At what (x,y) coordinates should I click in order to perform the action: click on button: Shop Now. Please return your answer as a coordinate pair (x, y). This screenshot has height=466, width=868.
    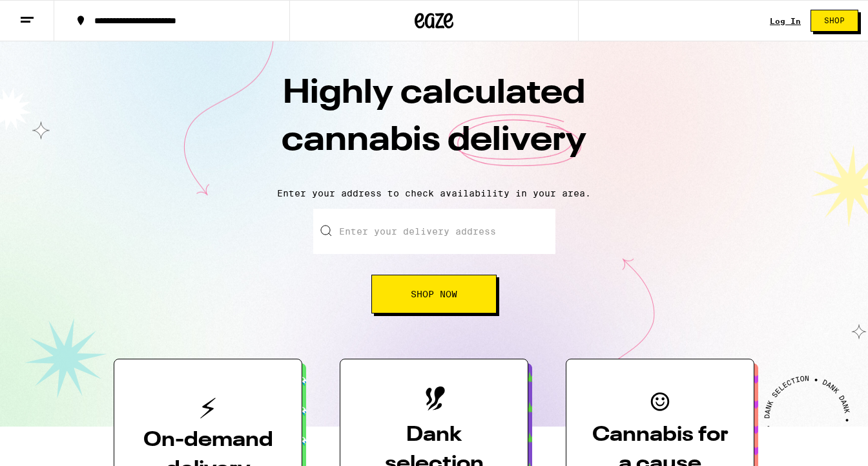
    Looking at the image, I should click on (434, 294).